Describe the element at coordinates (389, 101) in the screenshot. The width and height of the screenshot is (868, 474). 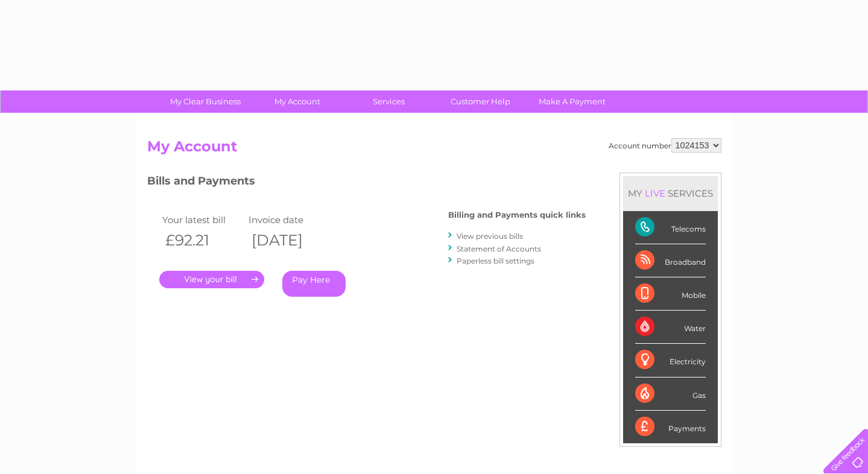
I see `a: Services` at that location.